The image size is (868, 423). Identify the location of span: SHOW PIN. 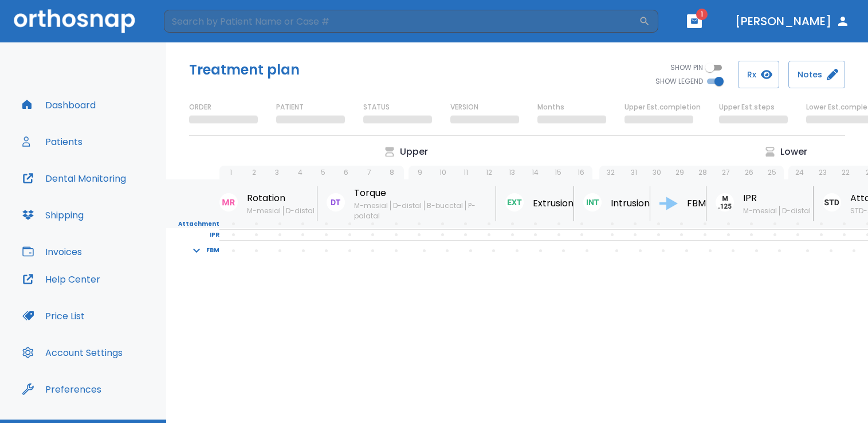
(686, 67).